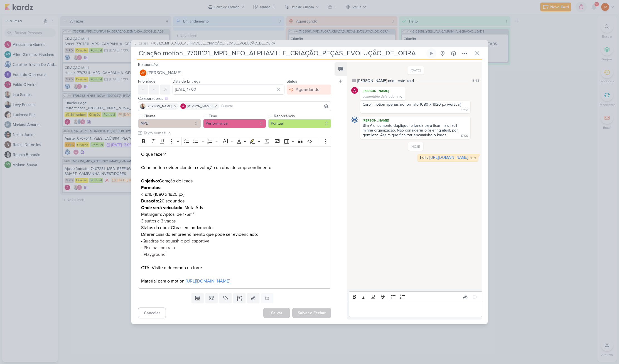 The width and height of the screenshot is (619, 364). I want to click on label: Time, so click(237, 116).